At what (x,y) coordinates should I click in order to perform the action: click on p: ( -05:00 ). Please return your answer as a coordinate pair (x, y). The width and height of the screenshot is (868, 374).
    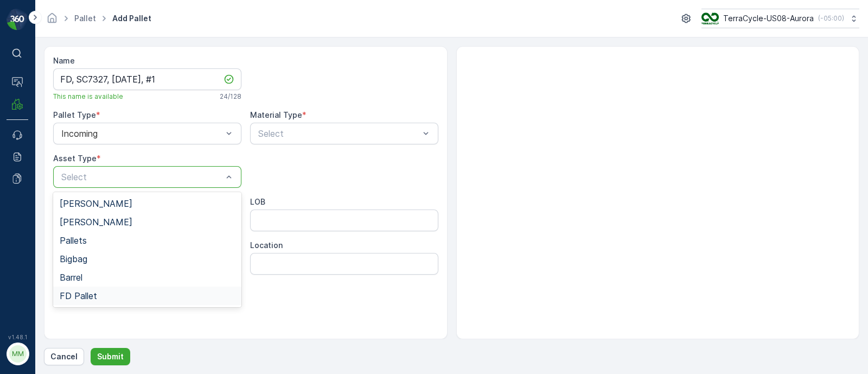
    Looking at the image, I should click on (831, 18).